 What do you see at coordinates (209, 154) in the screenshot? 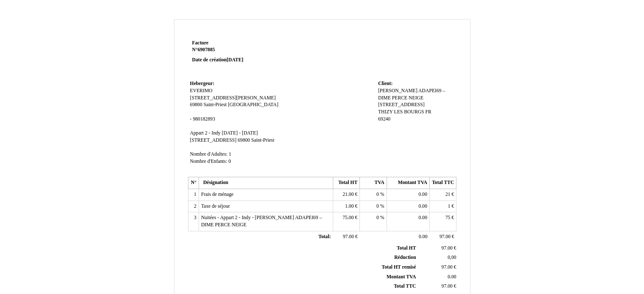
I see `span: Nombre d'Adultes:` at bounding box center [209, 154].